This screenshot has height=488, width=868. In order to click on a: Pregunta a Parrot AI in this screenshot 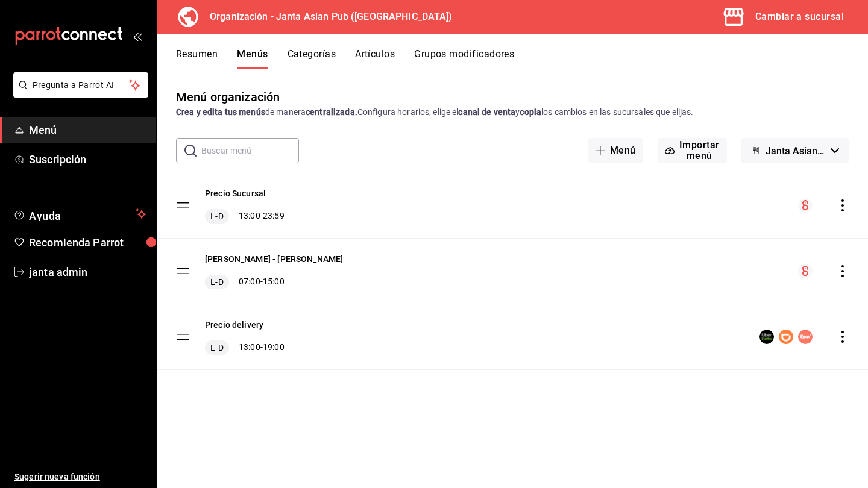, I will do `click(78, 93)`.